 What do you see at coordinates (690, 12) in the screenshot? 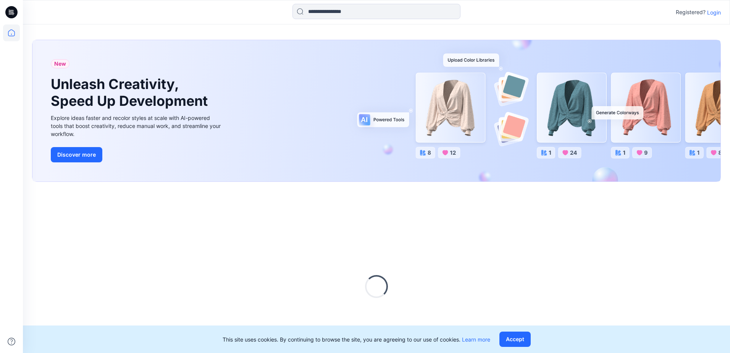
I see `p: Registered?` at bounding box center [690, 12].